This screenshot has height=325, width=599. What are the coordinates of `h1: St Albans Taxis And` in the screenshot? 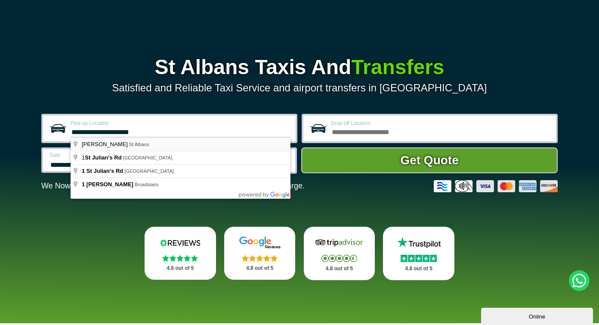 It's located at (300, 67).